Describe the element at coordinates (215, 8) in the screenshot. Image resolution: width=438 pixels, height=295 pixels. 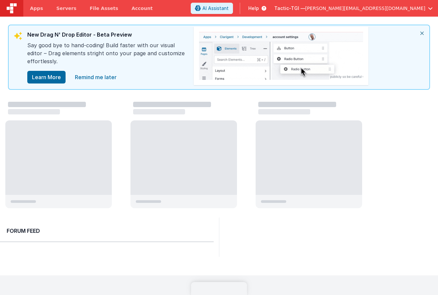
I see `span: AI Assistant` at that location.